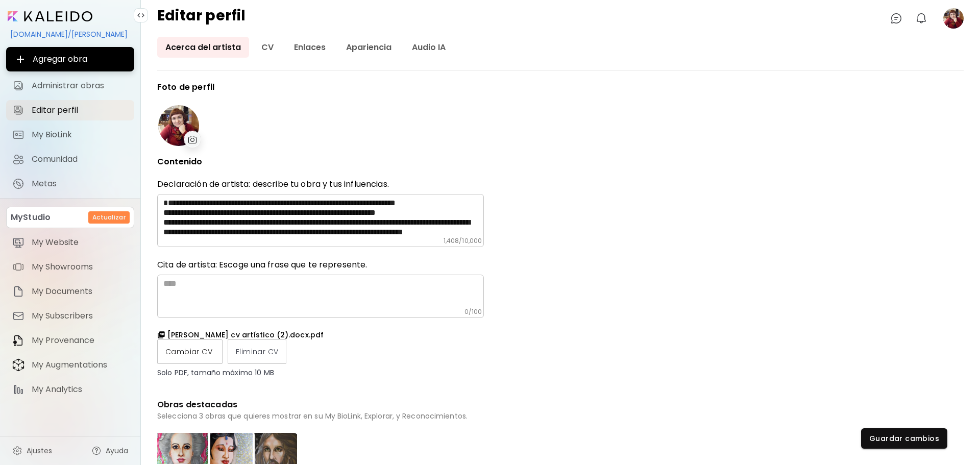 The image size is (980, 465). I want to click on img: Editar perfil icon, so click(18, 110).